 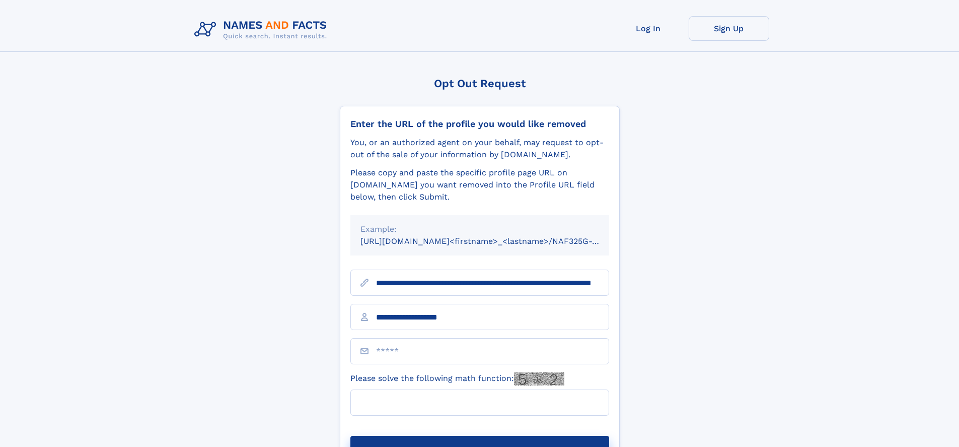 What do you see at coordinates (729, 28) in the screenshot?
I see `a: Sign Up` at bounding box center [729, 28].